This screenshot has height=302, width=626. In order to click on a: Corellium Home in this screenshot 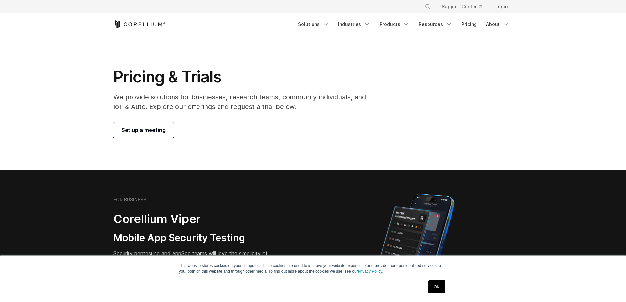, I will do `click(139, 24)`.